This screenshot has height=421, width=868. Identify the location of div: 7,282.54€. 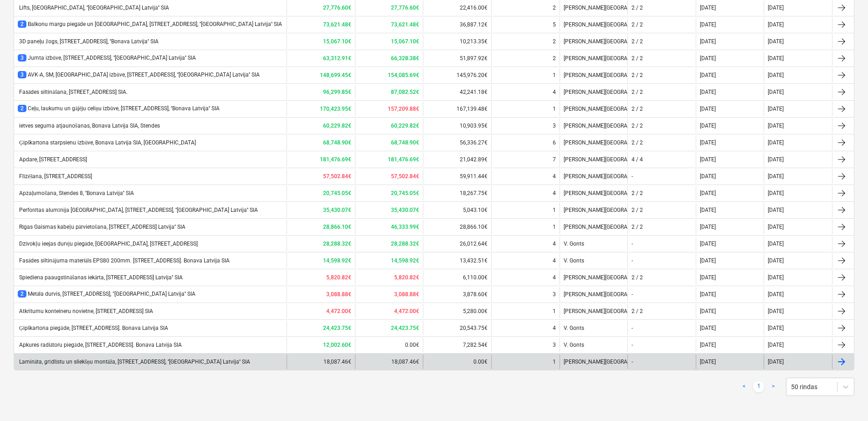
(457, 345).